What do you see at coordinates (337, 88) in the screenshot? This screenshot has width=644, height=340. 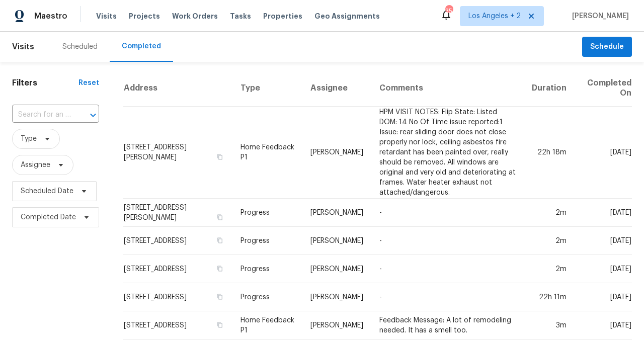 I see `th: Assignee` at bounding box center [337, 88].